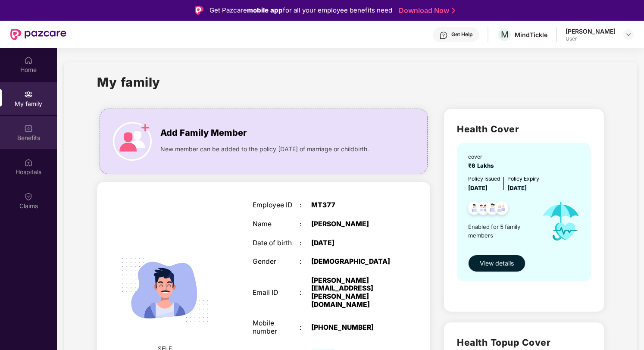  I want to click on img: svg+xml;base64,PHN2ZyBpZD0iRHJvcGRvd24tMzJ4MzIiIHhtbG5zPSJodHRwOi8vd3d3LnczLm9yZy8yMDAwL3N2ZyIgd2..., so click(629, 34).